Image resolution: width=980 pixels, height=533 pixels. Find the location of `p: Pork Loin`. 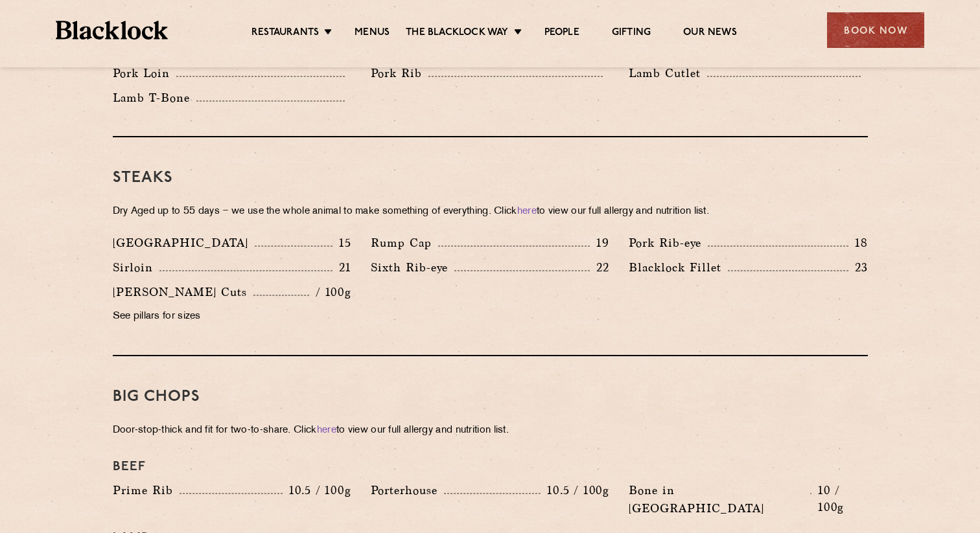

p: Pork Loin is located at coordinates (144, 73).